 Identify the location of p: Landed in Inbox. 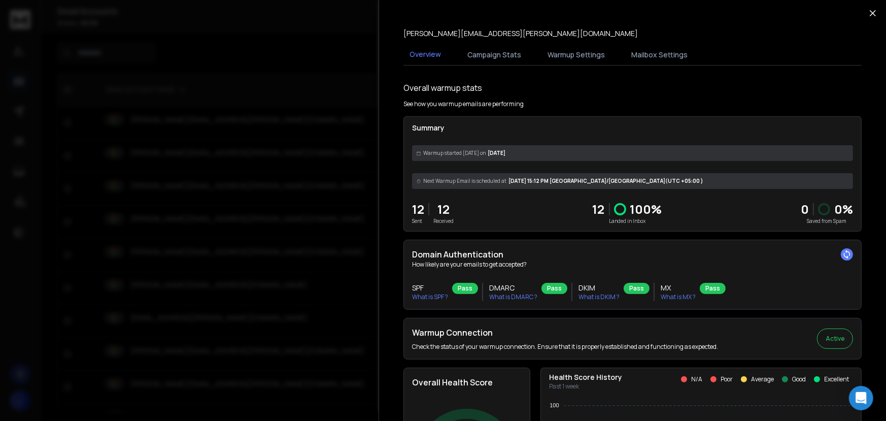
(627, 221).